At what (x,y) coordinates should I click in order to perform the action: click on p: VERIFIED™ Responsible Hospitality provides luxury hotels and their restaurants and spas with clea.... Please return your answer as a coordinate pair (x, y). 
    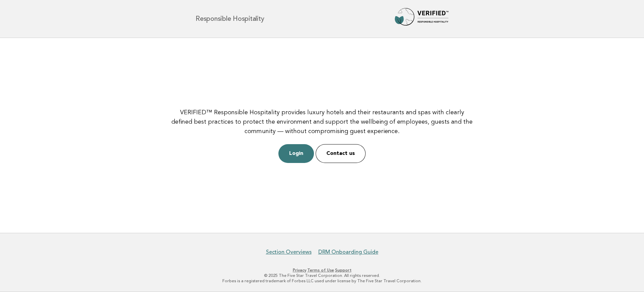
    Looking at the image, I should click on (322, 122).